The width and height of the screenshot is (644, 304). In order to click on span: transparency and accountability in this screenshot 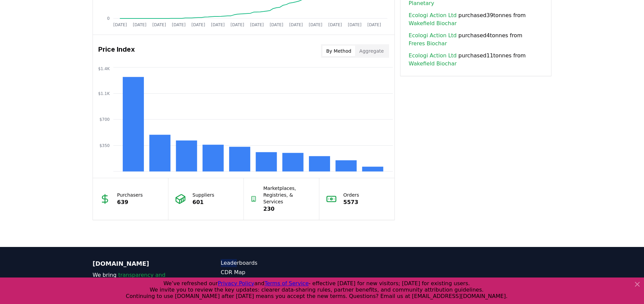, I will do `click(129, 279)`.